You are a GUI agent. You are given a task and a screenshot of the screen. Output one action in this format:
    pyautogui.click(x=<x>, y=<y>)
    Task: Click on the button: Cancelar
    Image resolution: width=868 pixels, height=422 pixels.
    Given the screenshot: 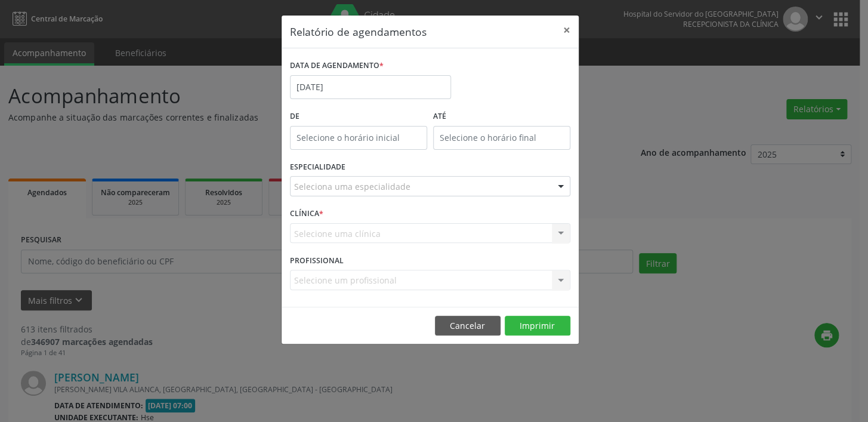 What is the action you would take?
    pyautogui.click(x=467, y=326)
    